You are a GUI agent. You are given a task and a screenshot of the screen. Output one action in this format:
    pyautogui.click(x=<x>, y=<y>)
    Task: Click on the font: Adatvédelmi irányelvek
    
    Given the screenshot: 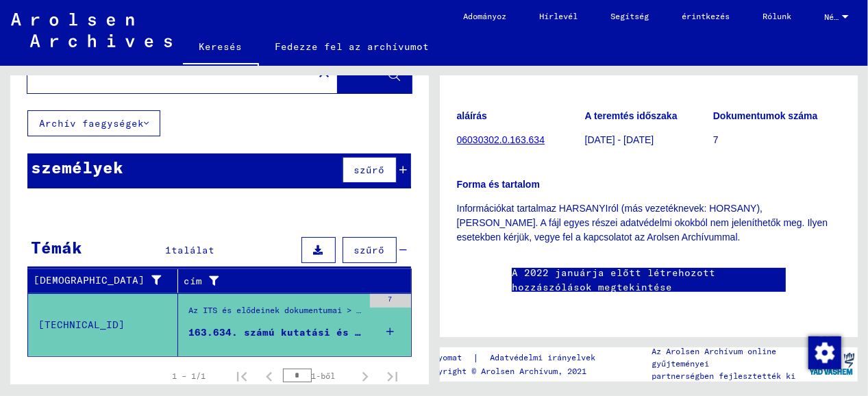 What is the action you would take?
    pyautogui.click(x=543, y=356)
    